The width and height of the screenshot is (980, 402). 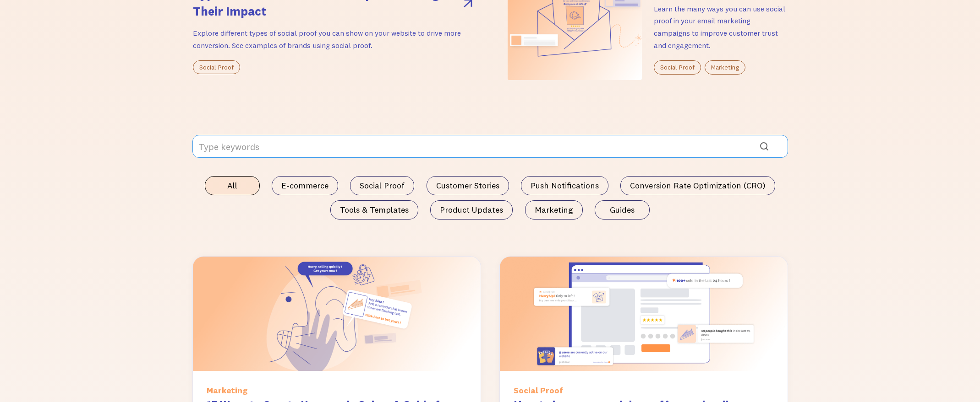 I want to click on p: Explore different types of social proof you can show on your website to drive more conversion. Se..., so click(x=332, y=39).